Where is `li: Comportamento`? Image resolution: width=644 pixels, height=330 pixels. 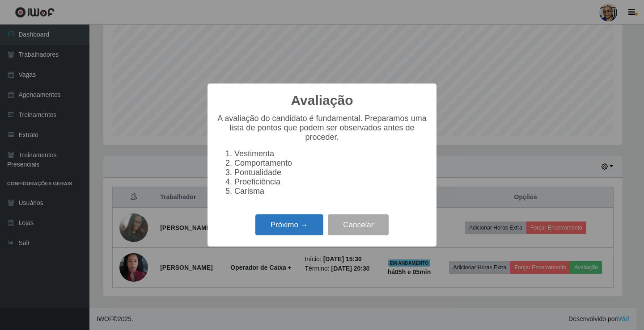 li: Comportamento is located at coordinates (331, 163).